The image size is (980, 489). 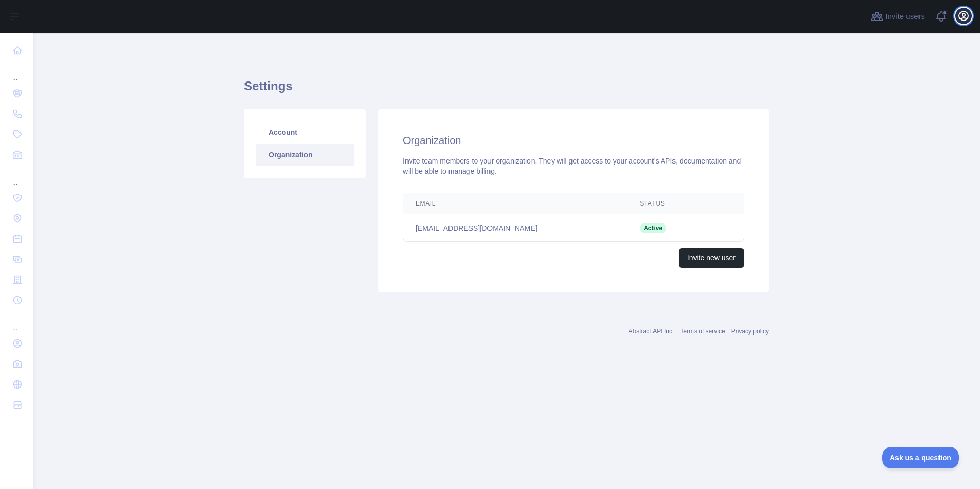 I want to click on a: Abstract API Inc., so click(x=651, y=331).